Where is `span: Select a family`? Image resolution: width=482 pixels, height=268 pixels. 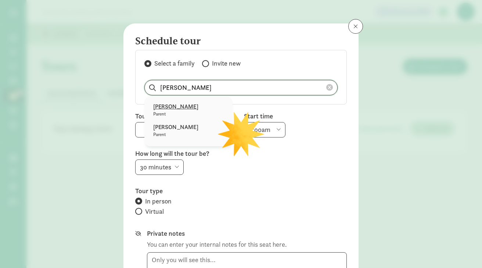 span: Select a family is located at coordinates (174, 64).